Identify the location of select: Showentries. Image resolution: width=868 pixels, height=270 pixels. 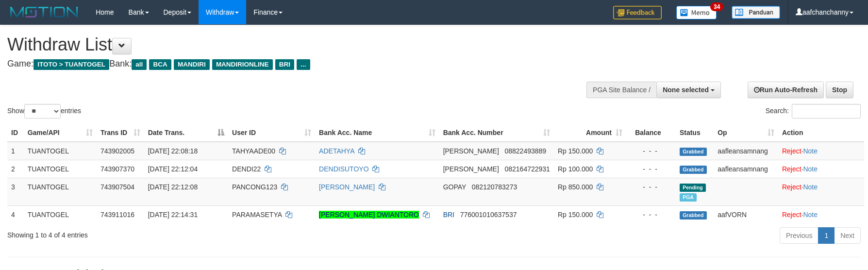
(42, 111).